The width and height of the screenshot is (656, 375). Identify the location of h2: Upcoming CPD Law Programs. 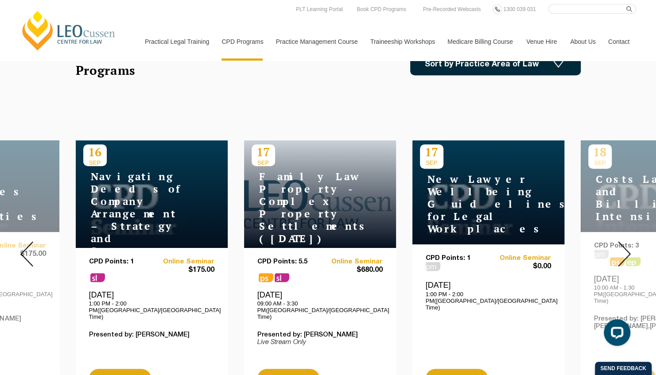
(147, 62).